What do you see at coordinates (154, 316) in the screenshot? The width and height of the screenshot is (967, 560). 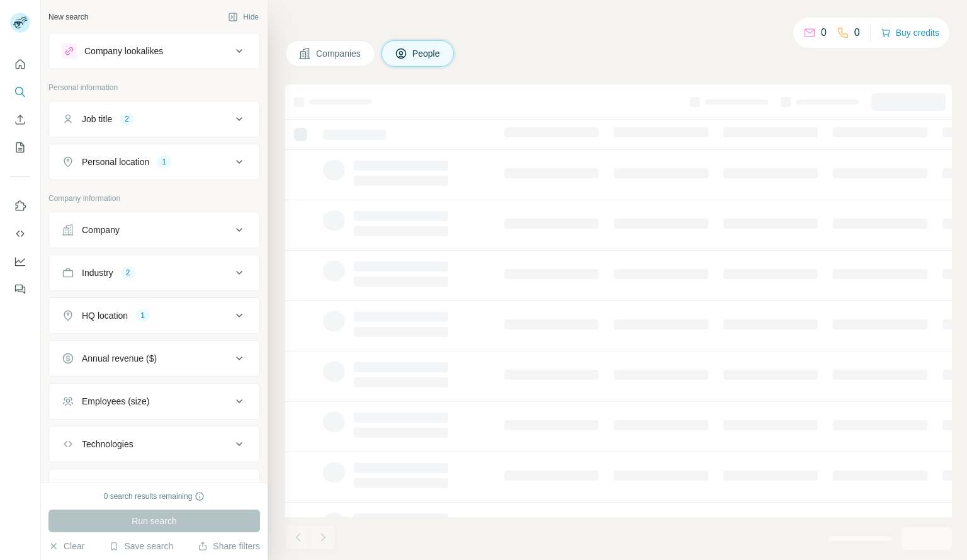 I see `button: HQ location1` at bounding box center [154, 316].